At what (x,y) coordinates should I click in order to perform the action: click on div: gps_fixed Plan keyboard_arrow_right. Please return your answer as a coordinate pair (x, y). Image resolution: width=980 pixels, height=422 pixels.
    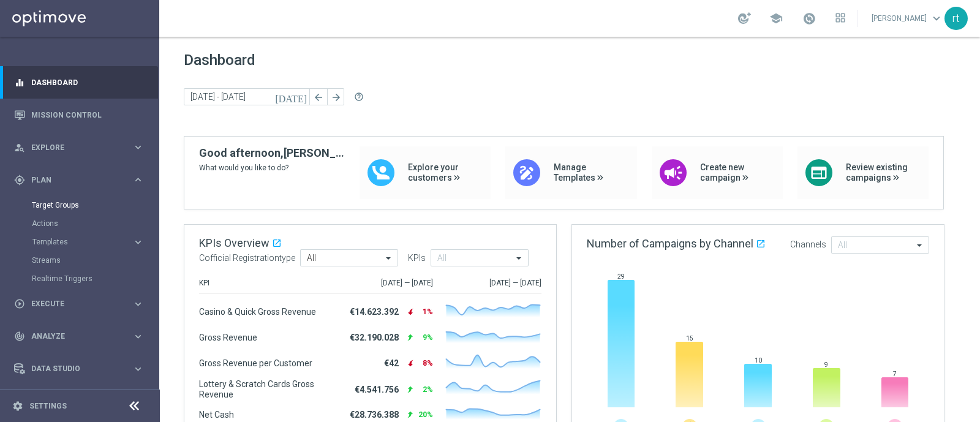
    Looking at the image, I should click on (79, 181).